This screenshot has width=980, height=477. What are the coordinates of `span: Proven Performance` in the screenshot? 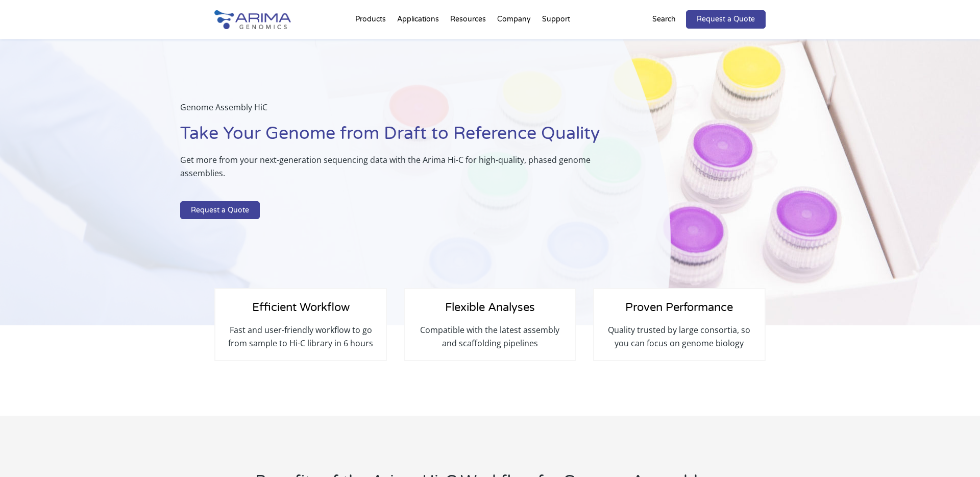 It's located at (678, 308).